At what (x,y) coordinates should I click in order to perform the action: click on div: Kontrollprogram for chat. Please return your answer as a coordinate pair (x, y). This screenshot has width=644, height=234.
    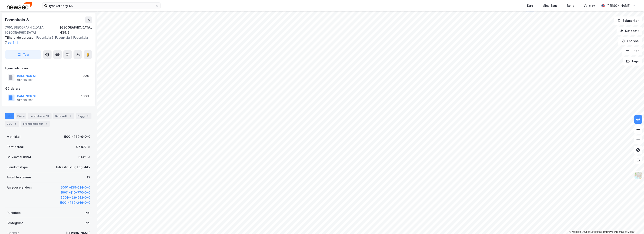
    Looking at the image, I should click on (633, 224).